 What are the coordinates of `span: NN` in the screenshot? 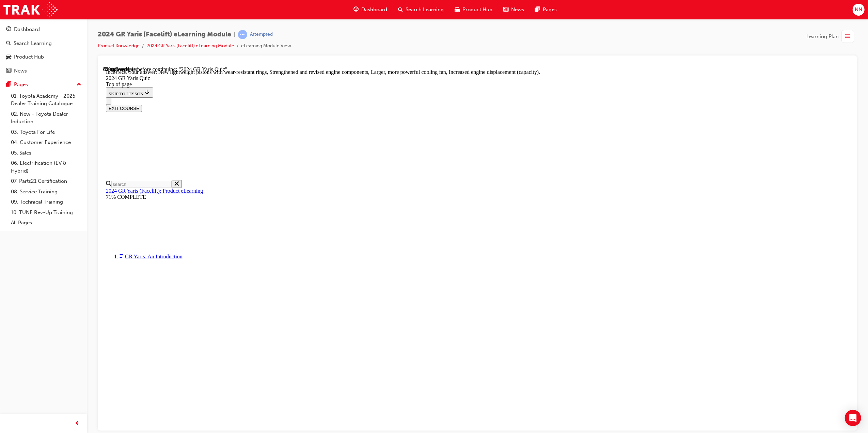 It's located at (858, 9).